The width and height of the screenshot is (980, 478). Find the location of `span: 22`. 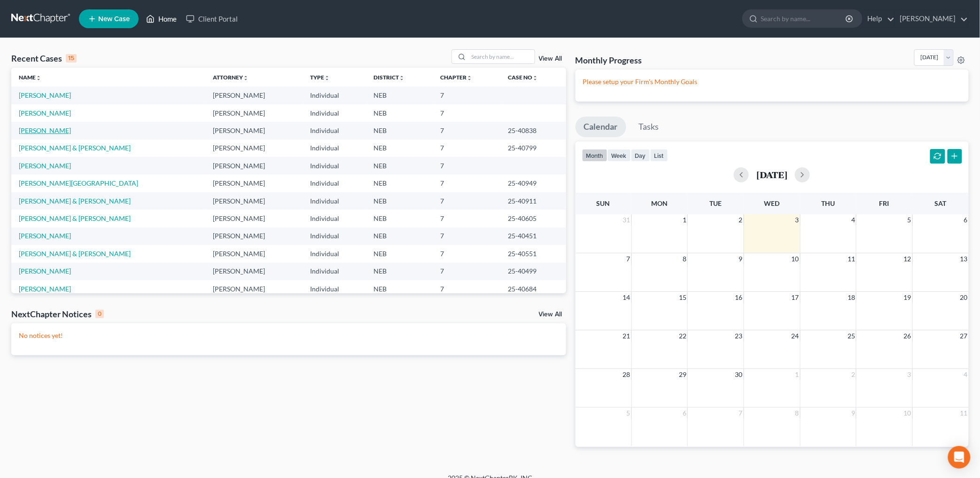

span: 22 is located at coordinates (683, 336).